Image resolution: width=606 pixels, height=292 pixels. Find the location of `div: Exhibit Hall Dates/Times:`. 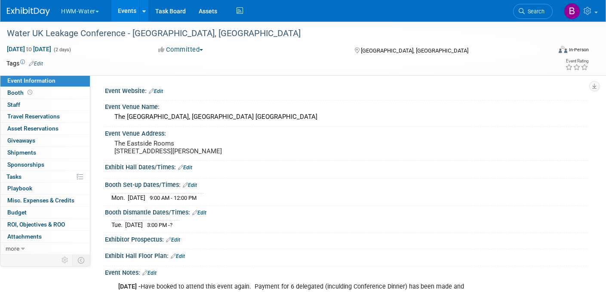

div: Exhibit Hall Dates/Times: is located at coordinates (347, 166).